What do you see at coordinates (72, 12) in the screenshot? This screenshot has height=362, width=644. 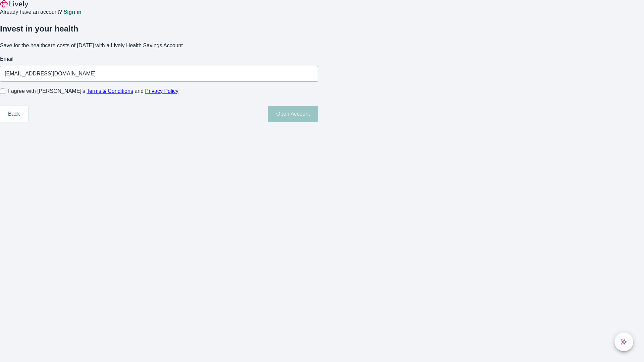 I see `div: Sign in` at bounding box center [72, 12].